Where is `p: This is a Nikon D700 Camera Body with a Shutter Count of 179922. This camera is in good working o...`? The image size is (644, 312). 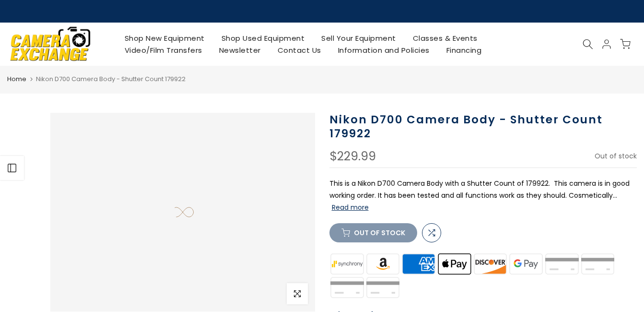 p: This is a Nikon D700 Camera Body with a Shutter Count of 179922. This camera is in good working o... is located at coordinates (483, 196).